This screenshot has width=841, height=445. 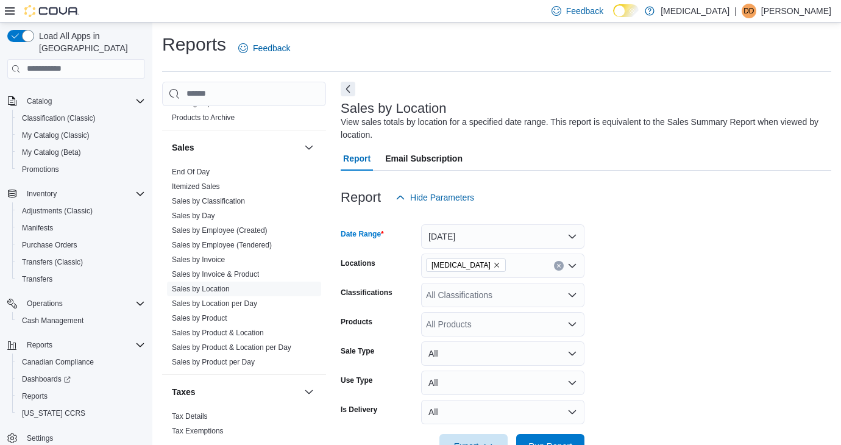 I want to click on button: My Catalog (Classic), so click(x=81, y=135).